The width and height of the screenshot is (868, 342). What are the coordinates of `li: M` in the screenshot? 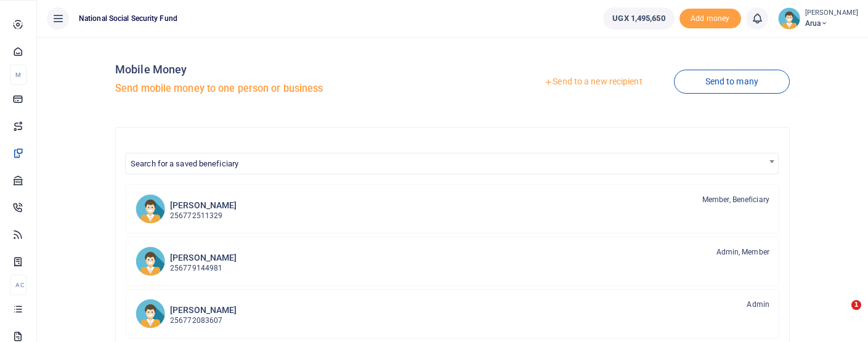 It's located at (18, 75).